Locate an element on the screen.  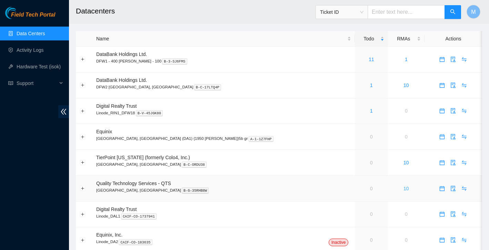
kbd: CAIF-CO-1737941 is located at coordinates (139, 216).